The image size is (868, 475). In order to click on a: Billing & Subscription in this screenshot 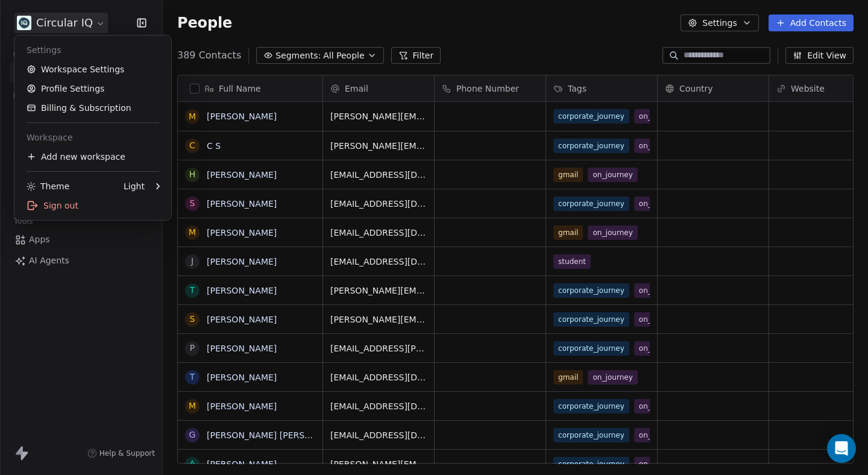, I will do `click(93, 108)`.